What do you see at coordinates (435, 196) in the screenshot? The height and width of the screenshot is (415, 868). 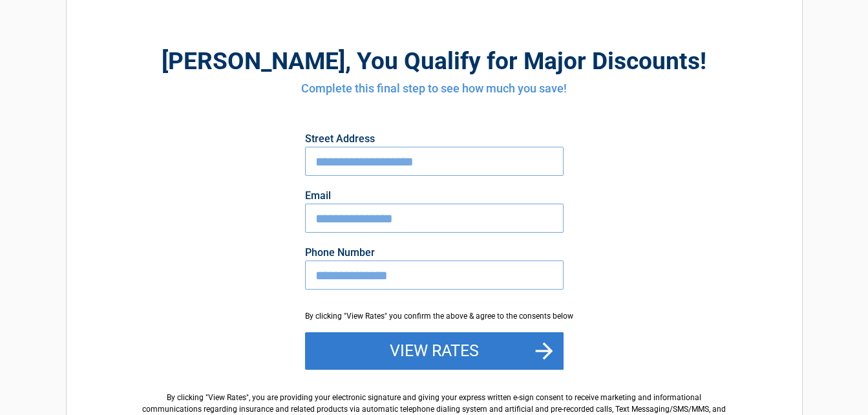 I see `label: Email` at bounding box center [435, 196].